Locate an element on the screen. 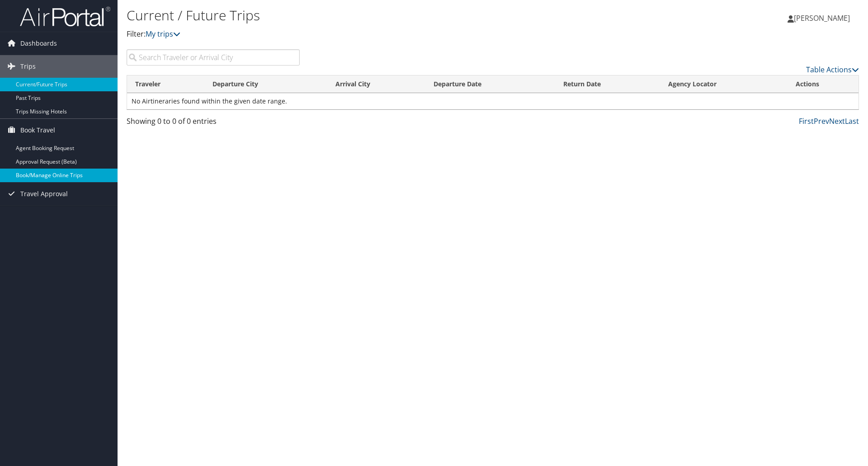  h1: Current / Future Trips is located at coordinates (371, 15).